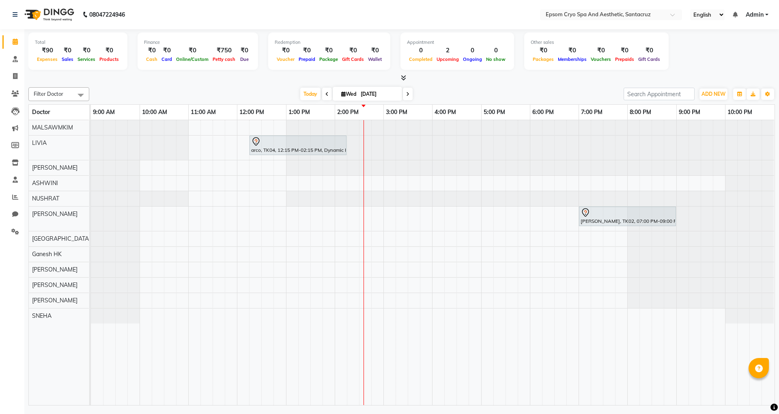  Describe the element at coordinates (311, 94) in the screenshot. I see `span: Today` at that location.